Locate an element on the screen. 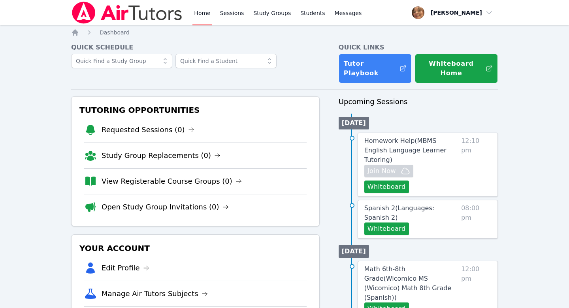  h4: Quick Links is located at coordinates (418, 47).